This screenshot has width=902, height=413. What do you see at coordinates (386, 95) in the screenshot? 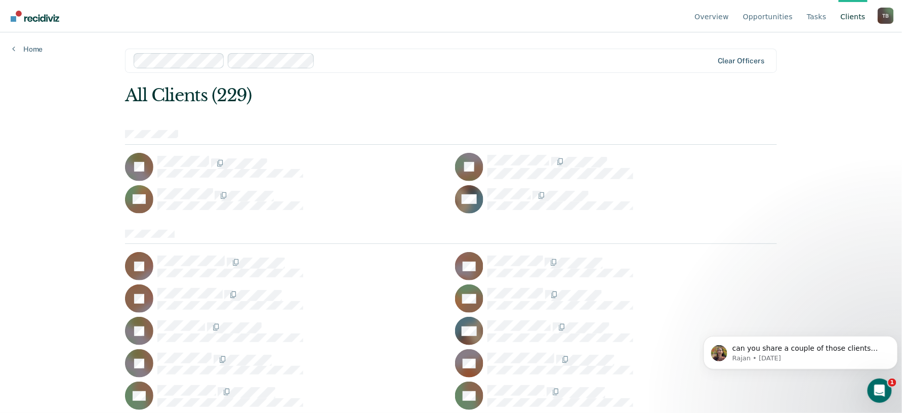
I see `div: All Clients (229)` at bounding box center [386, 95].